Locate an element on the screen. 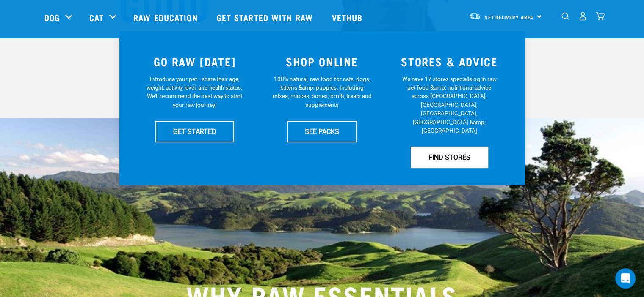  a: Vethub is located at coordinates (349, 17).